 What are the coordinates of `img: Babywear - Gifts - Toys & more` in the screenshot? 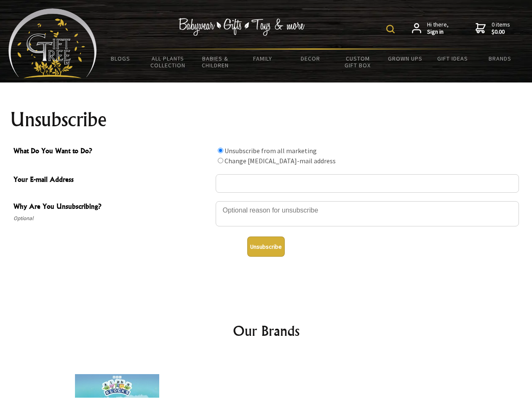 It's located at (242, 27).